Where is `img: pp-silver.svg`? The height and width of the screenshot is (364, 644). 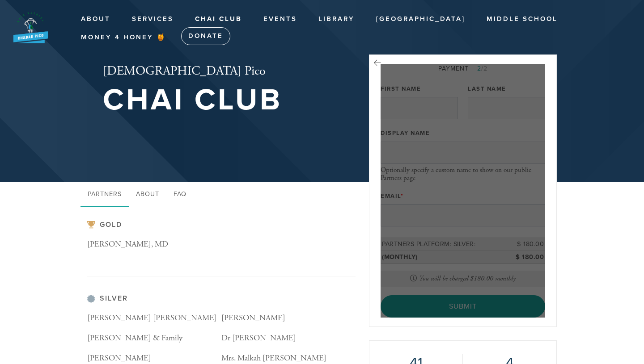 img: pp-silver.svg is located at coordinates (91, 299).